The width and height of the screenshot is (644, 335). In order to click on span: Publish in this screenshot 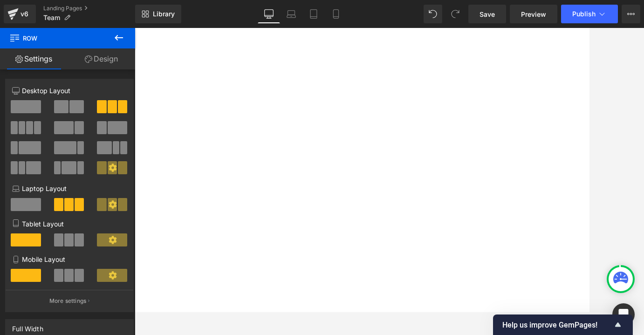, I will do `click(584, 14)`.